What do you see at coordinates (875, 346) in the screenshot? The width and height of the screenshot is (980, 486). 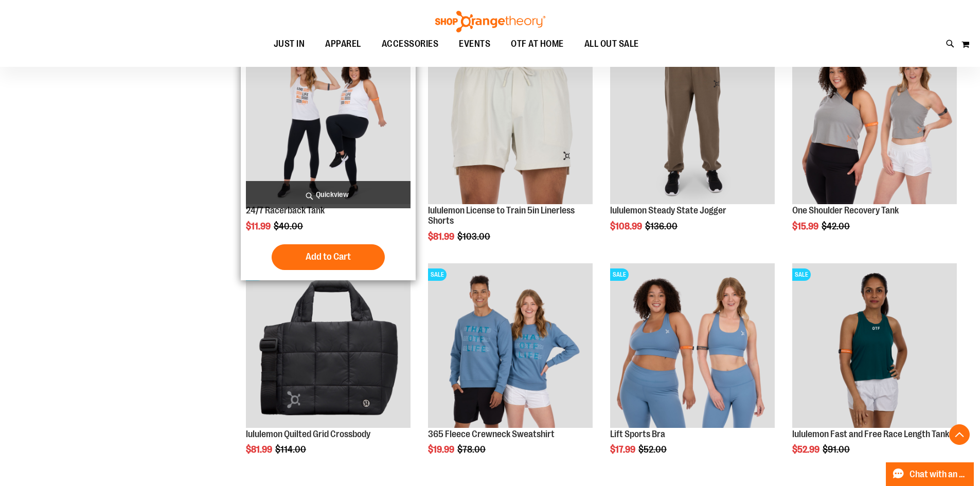 I see `a: Main view of 2024 August lululemon Fast and Free Race Length TankSALE` at bounding box center [875, 346].